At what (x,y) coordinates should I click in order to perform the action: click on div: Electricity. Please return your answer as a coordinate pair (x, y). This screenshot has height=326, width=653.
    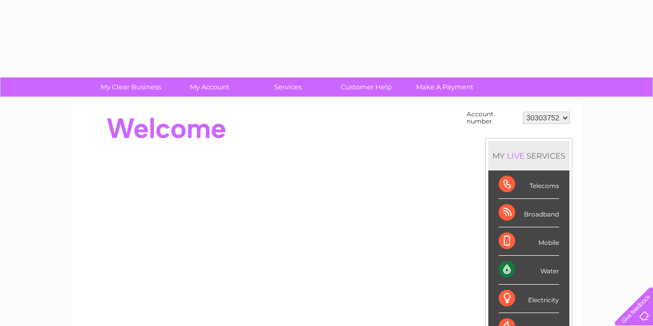
    Looking at the image, I should click on (528, 298).